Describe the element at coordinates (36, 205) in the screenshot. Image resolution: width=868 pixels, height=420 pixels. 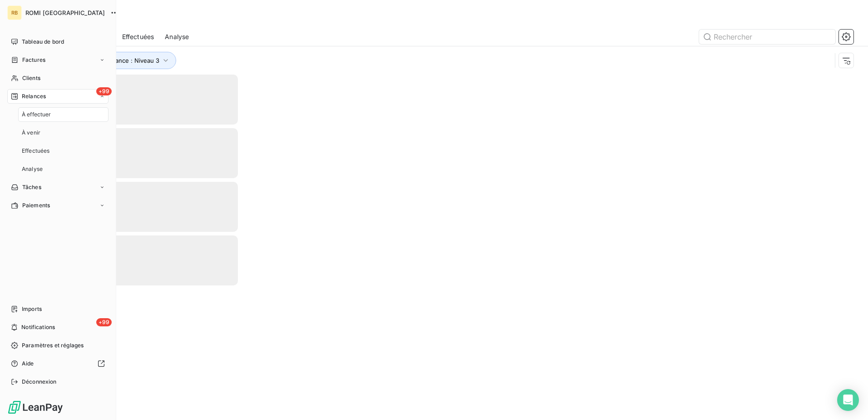
I see `span: Paiements` at that location.